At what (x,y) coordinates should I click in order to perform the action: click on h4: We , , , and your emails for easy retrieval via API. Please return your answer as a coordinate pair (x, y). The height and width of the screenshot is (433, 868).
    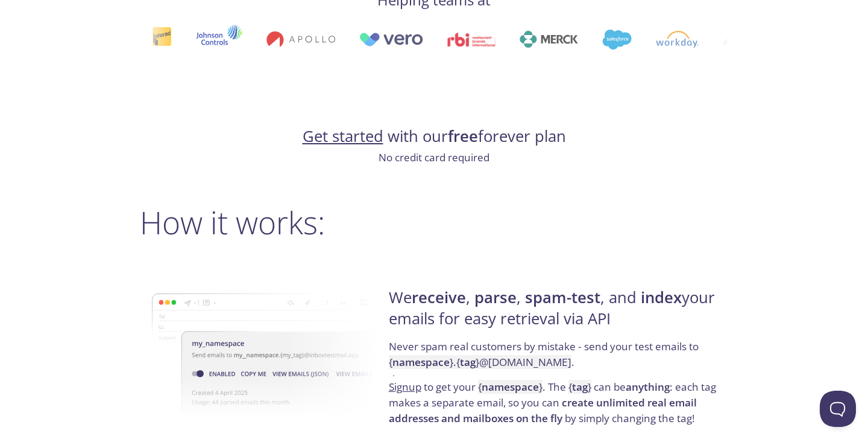
    Looking at the image, I should click on (557, 312).